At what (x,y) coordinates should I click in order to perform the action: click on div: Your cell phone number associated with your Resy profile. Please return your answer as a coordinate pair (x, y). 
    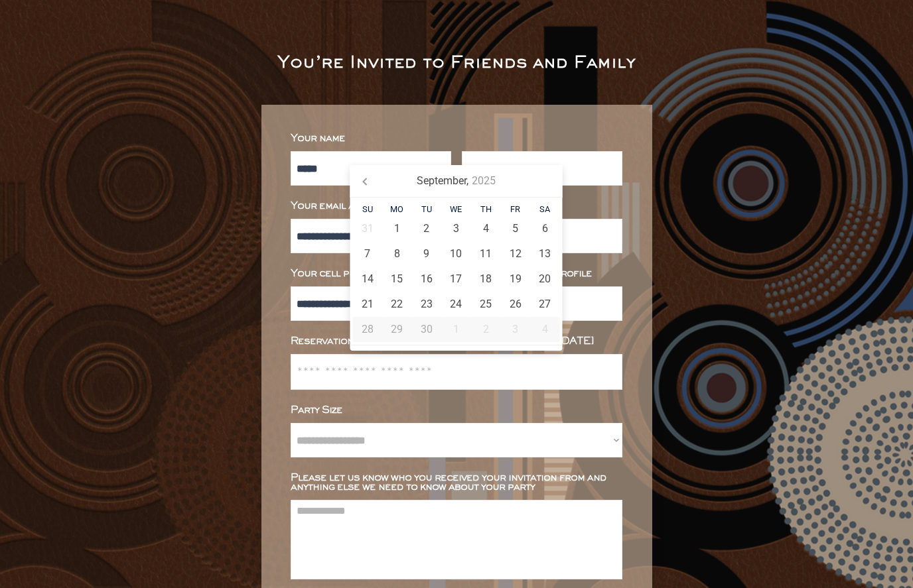
    Looking at the image, I should click on (456, 274).